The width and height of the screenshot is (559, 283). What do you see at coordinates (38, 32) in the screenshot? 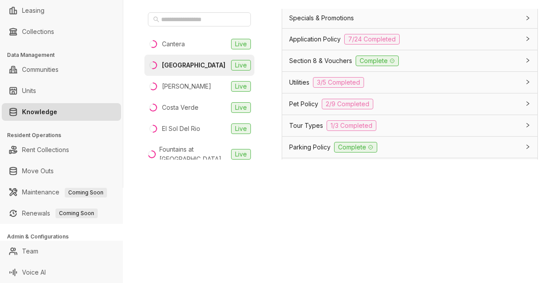
I see `a: Collections` at bounding box center [38, 32].